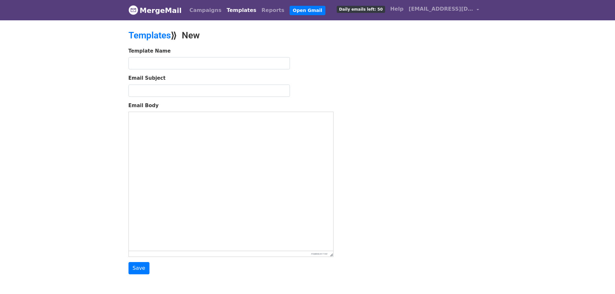 Image resolution: width=615 pixels, height=294 pixels. Describe the element at coordinates (273, 10) in the screenshot. I see `a: Reports` at that location.